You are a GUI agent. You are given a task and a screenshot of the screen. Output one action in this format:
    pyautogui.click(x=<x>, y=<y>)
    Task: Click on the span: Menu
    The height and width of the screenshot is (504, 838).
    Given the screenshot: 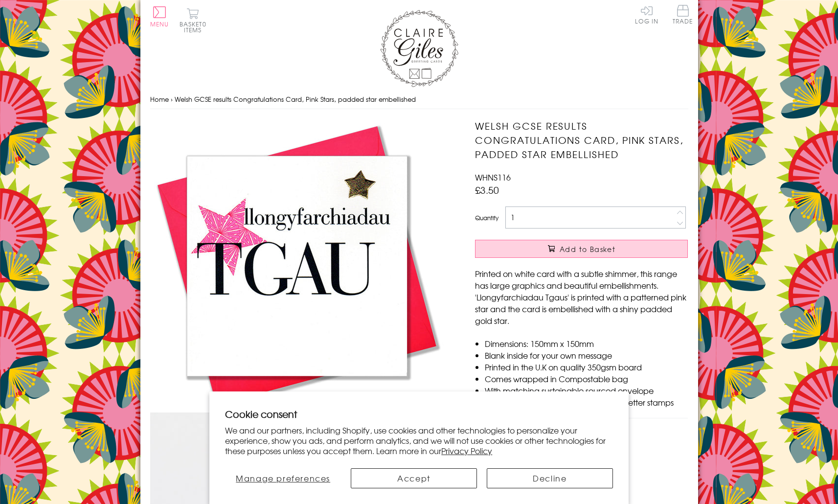 What is the action you would take?
    pyautogui.click(x=160, y=24)
    